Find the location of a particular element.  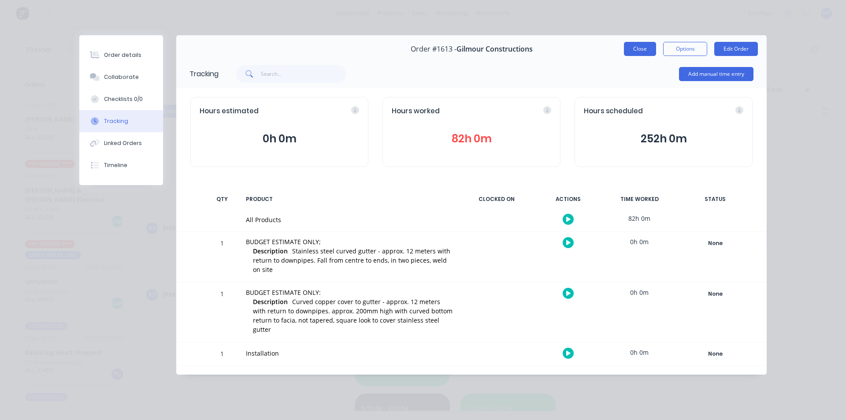

div: Collaborate is located at coordinates (121, 77).